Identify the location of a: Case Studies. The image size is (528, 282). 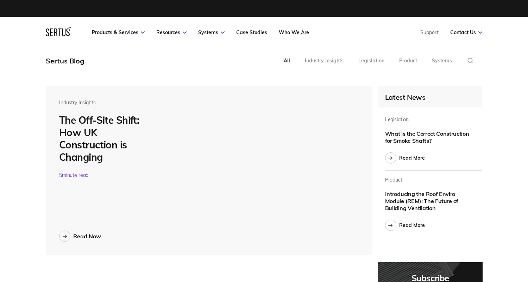
(252, 32).